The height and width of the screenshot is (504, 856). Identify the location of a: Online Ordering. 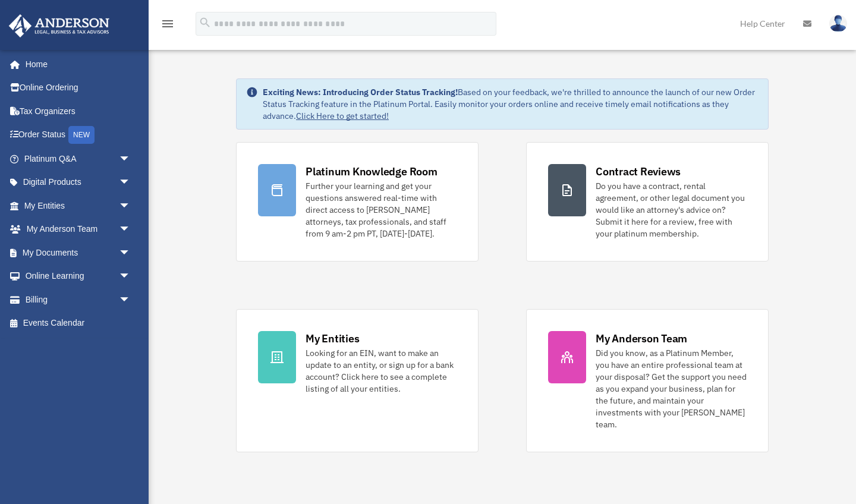
(78, 88).